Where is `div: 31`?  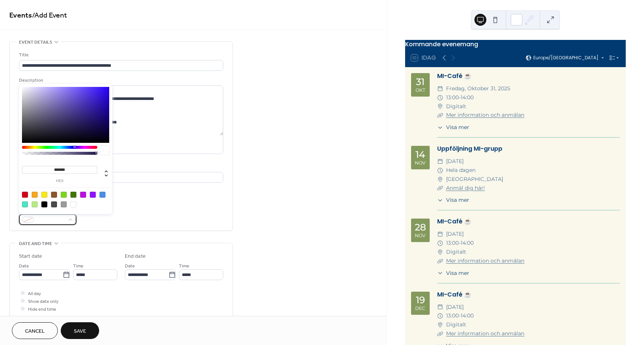 div: 31 is located at coordinates (420, 82).